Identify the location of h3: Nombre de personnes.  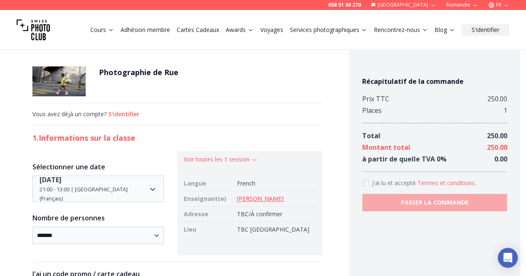
(98, 218).